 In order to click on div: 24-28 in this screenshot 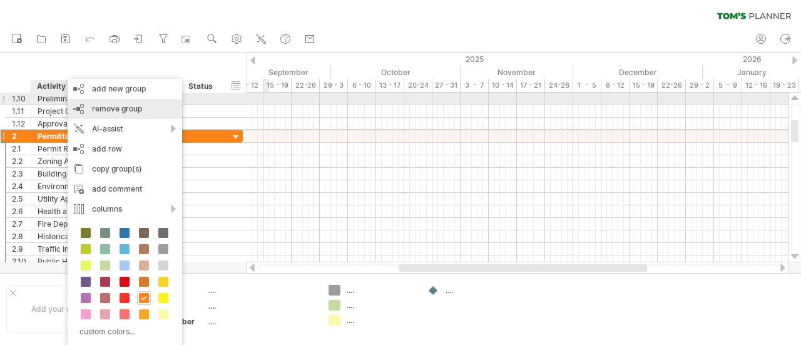, I will do `click(559, 85)`.